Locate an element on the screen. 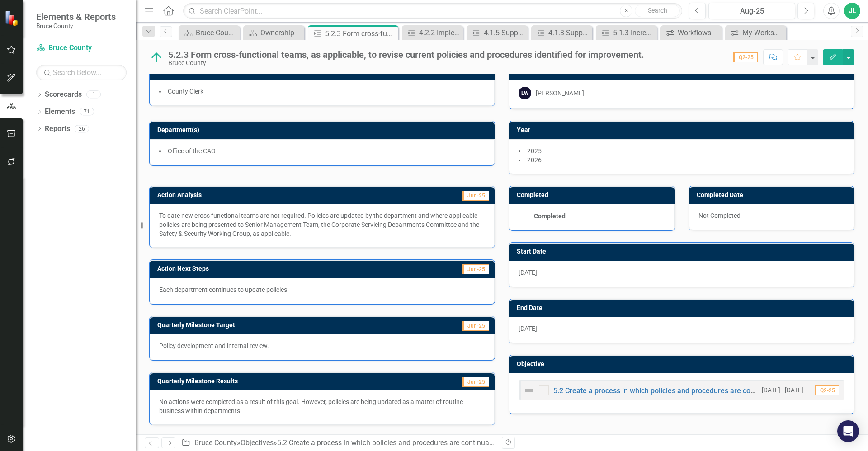 This screenshot has width=868, height=451. div: 1 is located at coordinates (93, 94).